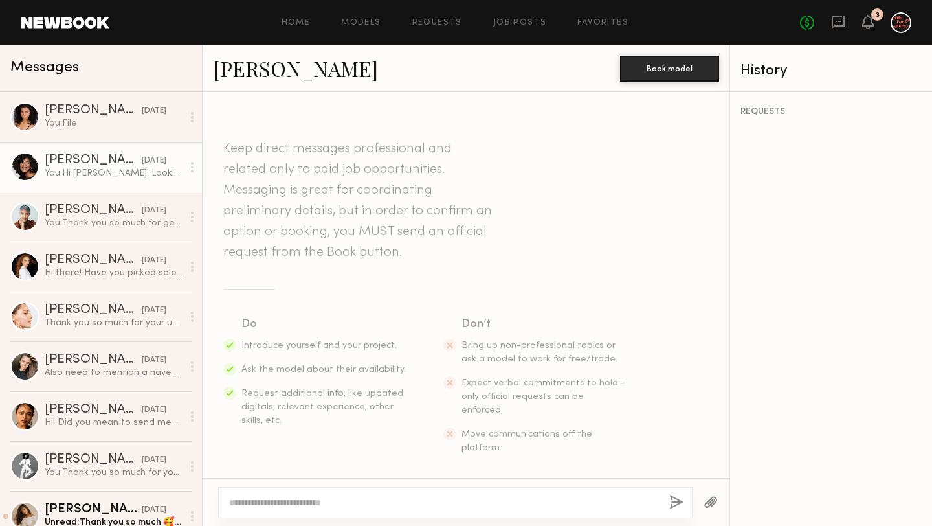 This screenshot has width=932, height=526. I want to click on a: Job Posts, so click(520, 23).